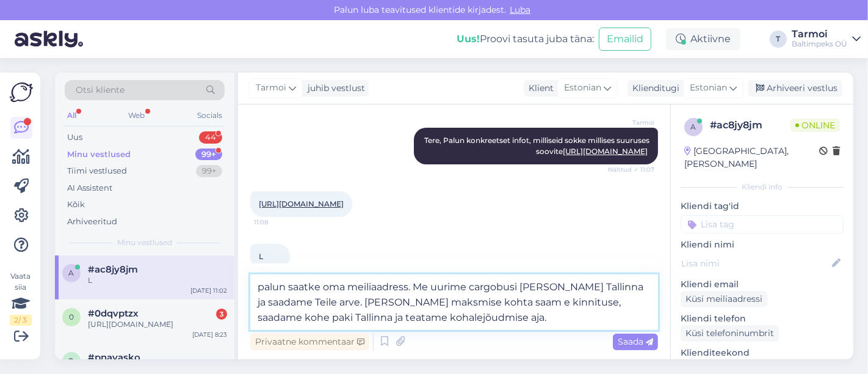 This screenshot has height=374, width=868. I want to click on p: Kliendi nimi, so click(762, 244).